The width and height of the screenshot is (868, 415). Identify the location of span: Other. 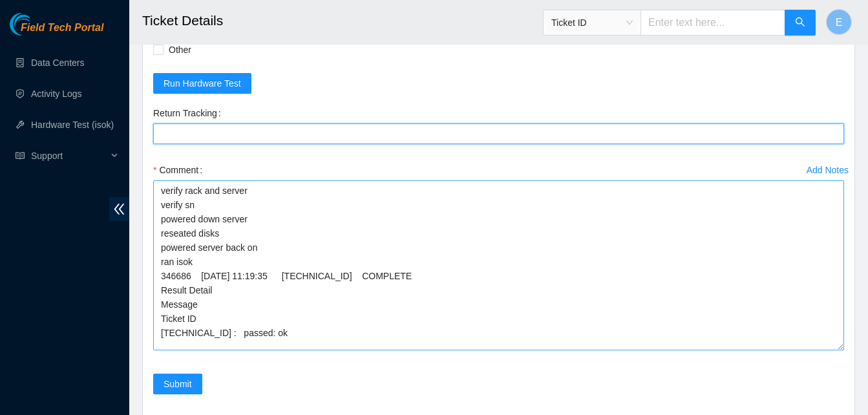
(180, 50).